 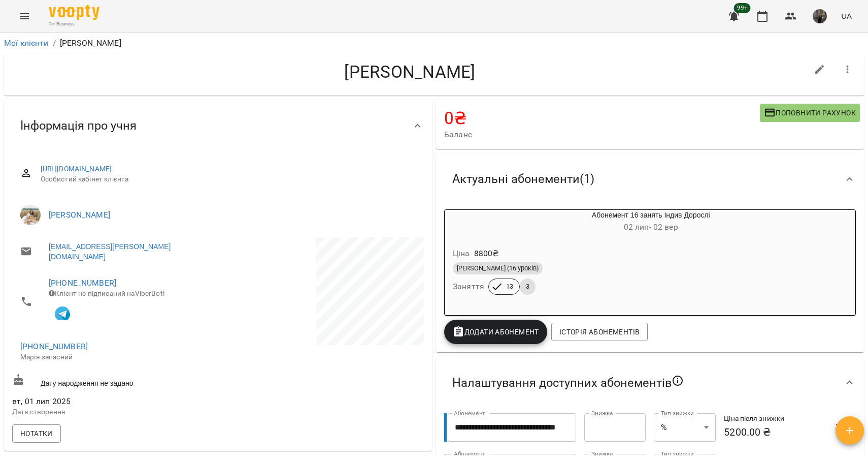 I want to click on h6: Ціна, so click(x=462, y=254).